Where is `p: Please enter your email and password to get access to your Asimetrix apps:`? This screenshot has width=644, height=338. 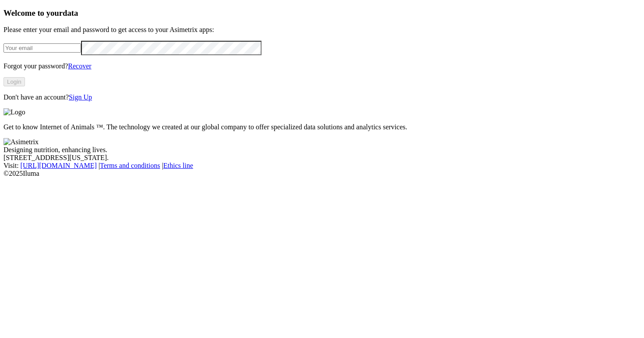
p: Please enter your email and password to get access to your Asimetrix apps: is located at coordinates (322, 30).